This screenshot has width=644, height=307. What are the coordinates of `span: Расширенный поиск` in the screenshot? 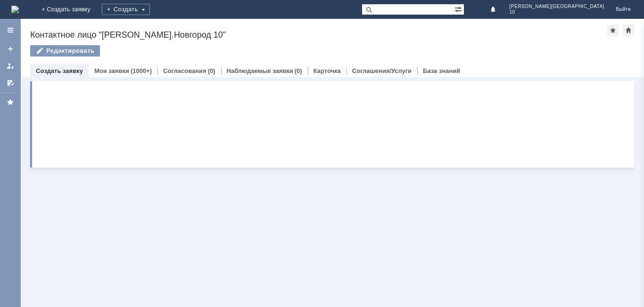 It's located at (459, 9).